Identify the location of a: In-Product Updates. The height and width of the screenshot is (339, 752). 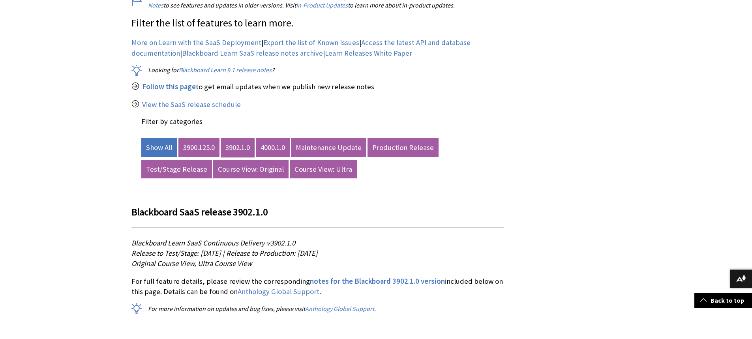
(322, 5).